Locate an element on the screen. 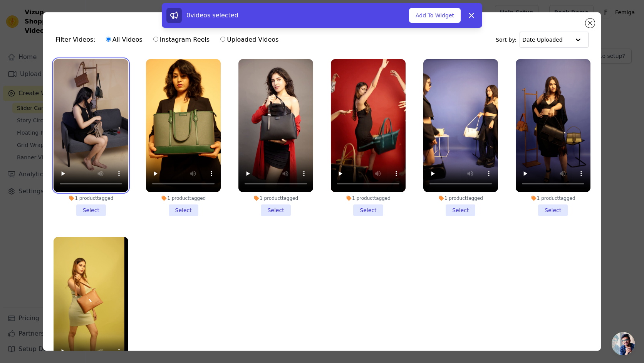 The width and height of the screenshot is (644, 363). label: Instagram Reels is located at coordinates (181, 40).